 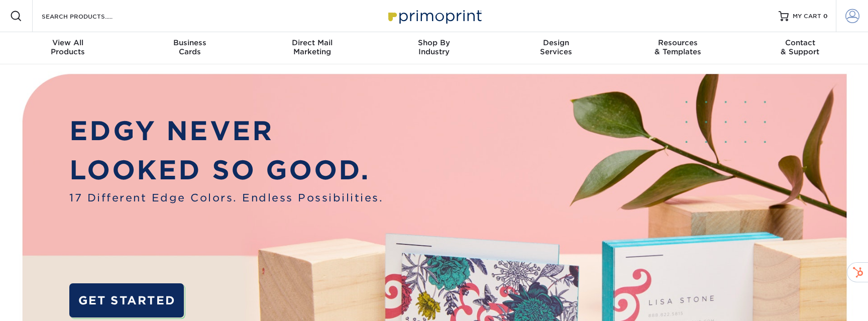 What do you see at coordinates (800, 43) in the screenshot?
I see `span: Contact` at bounding box center [800, 43].